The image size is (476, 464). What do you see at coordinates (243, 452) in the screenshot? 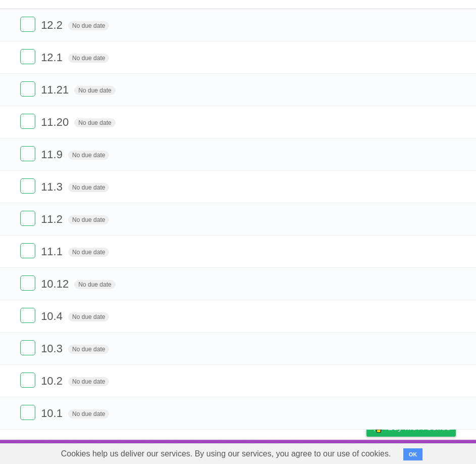
I see `a: About` at bounding box center [243, 452].